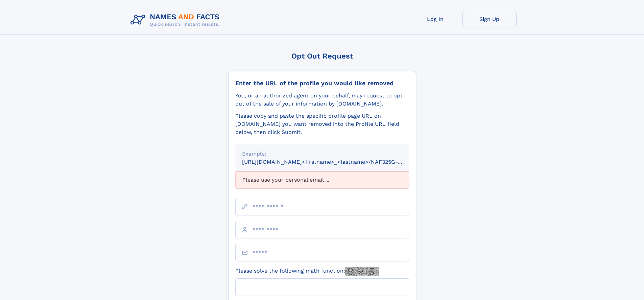 This screenshot has width=644, height=300. I want to click on div: Example:, so click(322, 154).